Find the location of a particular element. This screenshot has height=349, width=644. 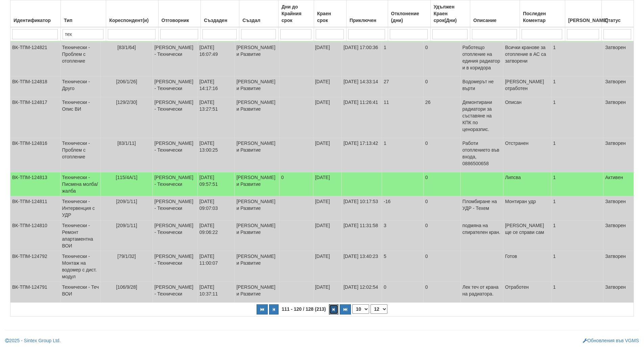

td: Технически - Теч ВОИ is located at coordinates (81, 292).